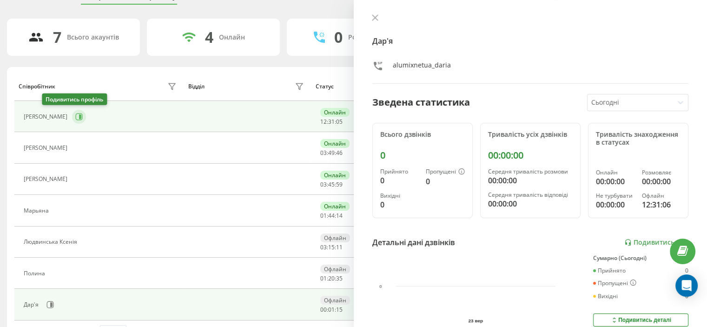  I want to click on span: 12, so click(323, 121).